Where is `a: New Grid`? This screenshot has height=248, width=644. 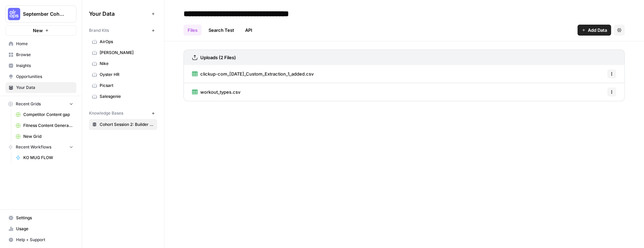
a: New Grid is located at coordinates (45, 137).